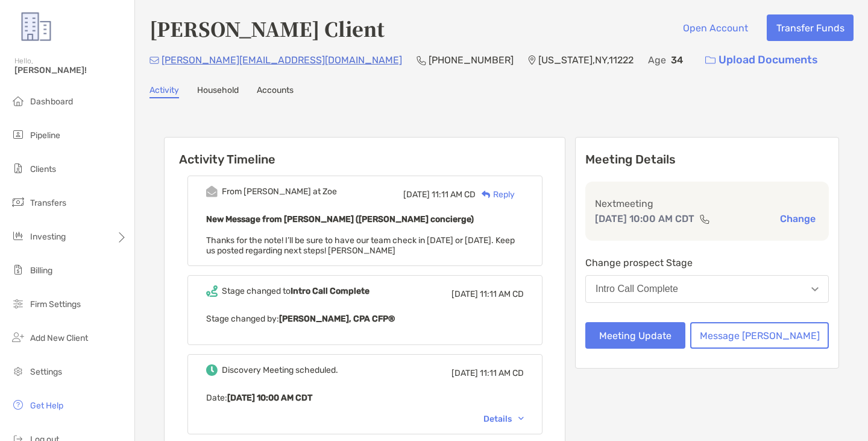  What do you see at coordinates (486, 194) in the screenshot?
I see `img: Reply icon` at bounding box center [486, 194].